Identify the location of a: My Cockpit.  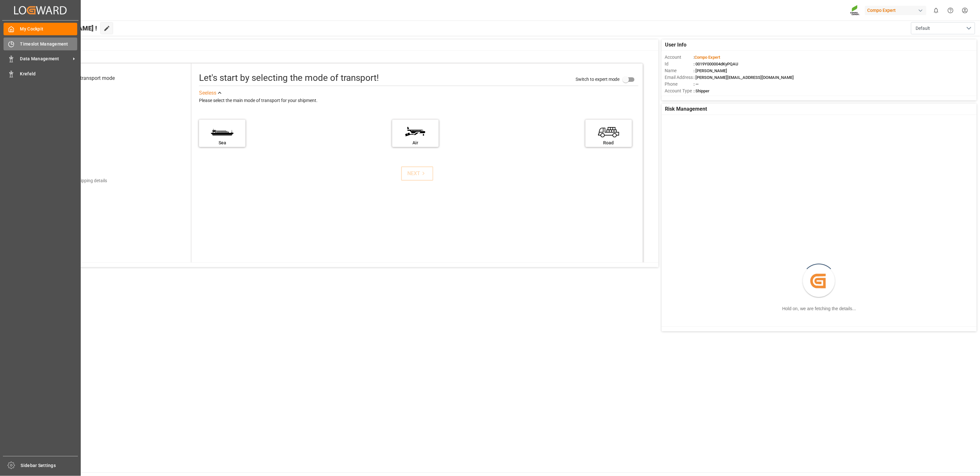
(40, 29).